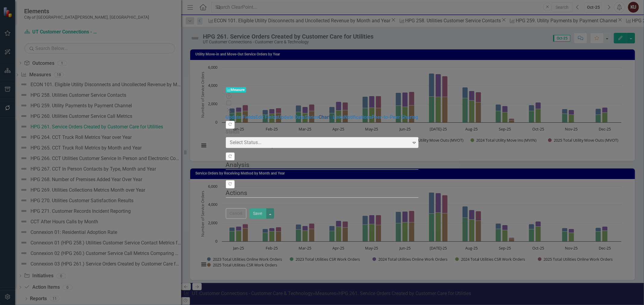 This screenshot has height=305, width=644. Describe the element at coordinates (322, 193) in the screenshot. I see `legend: Actions` at that location.